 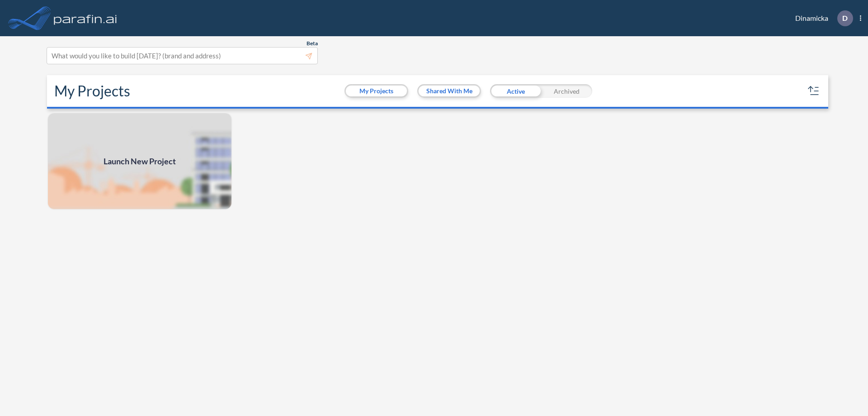 I want to click on a: Launch New Project, so click(x=140, y=161).